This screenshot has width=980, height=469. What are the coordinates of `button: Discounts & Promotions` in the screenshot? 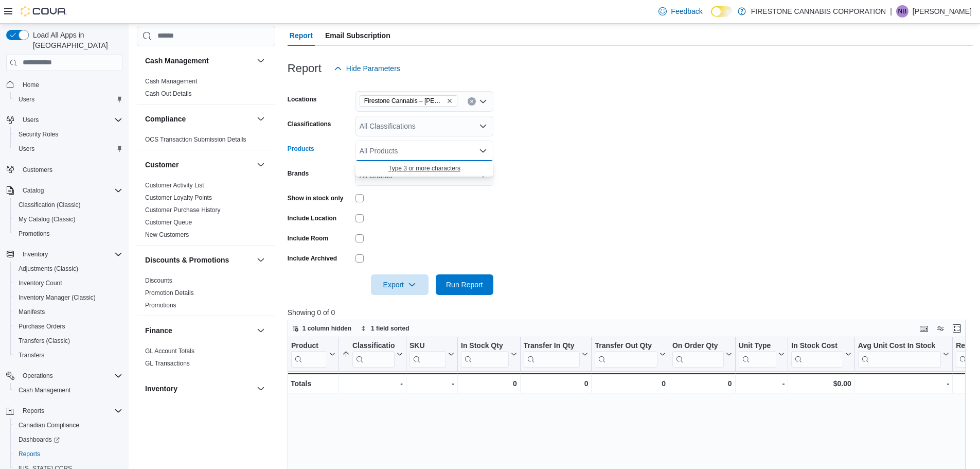 It's located at (198, 260).